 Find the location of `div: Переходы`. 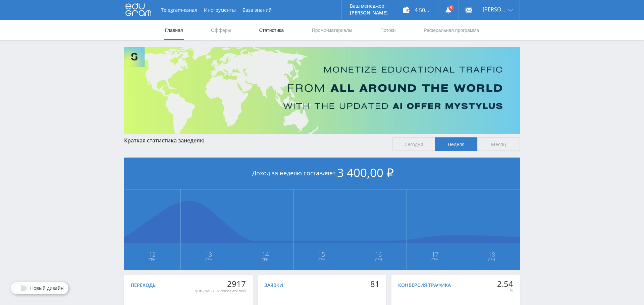

div: Переходы is located at coordinates (144, 285).